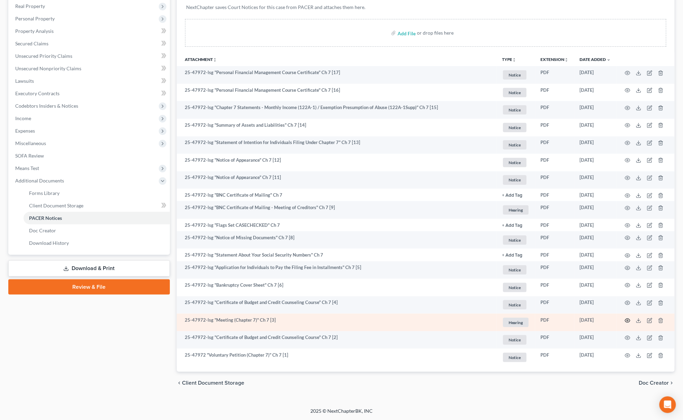 The width and height of the screenshot is (683, 420). What do you see at coordinates (668, 404) in the screenshot?
I see `div: Open Intercom Messenger` at bounding box center [668, 404].